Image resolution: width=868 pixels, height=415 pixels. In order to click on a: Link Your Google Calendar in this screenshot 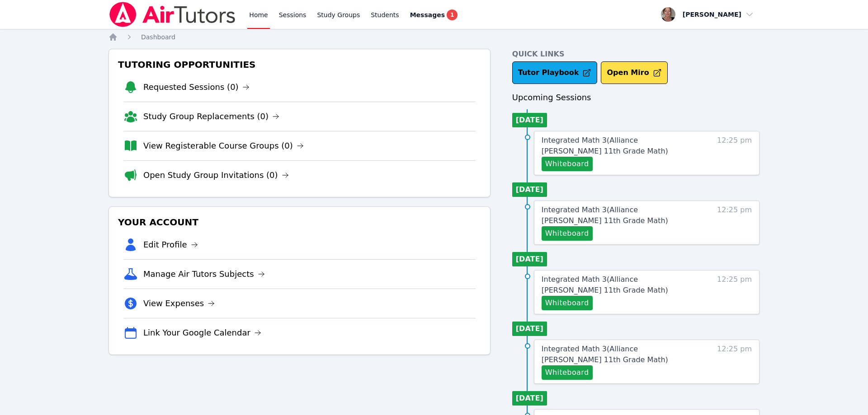, I will do `click(202, 333)`.